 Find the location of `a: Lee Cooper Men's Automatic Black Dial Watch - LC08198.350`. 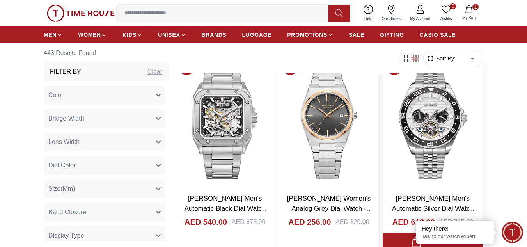

a: Lee Cooper Men's Automatic Black Dial Watch - LC08198.350 is located at coordinates (225, 121).